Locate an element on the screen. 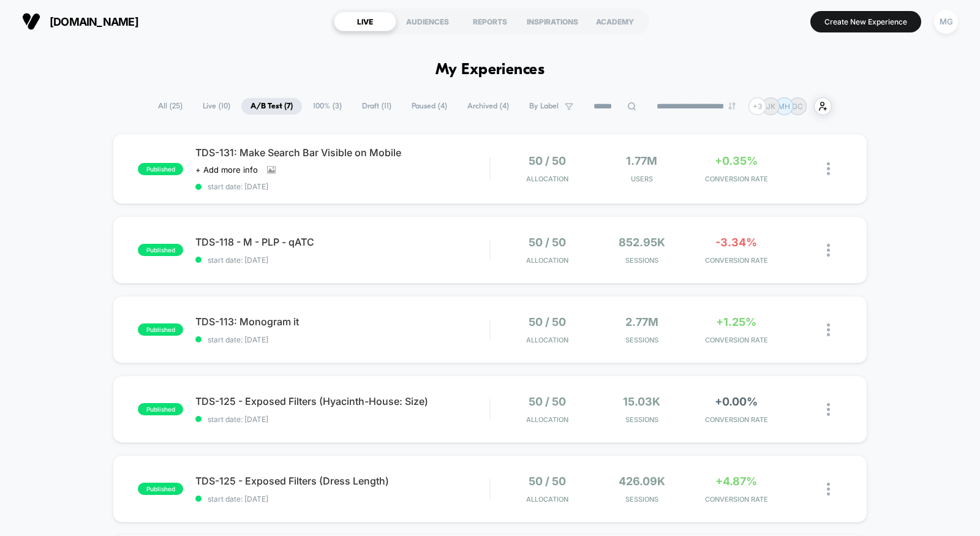 The image size is (980, 536). span: 15.03k is located at coordinates (641, 401).